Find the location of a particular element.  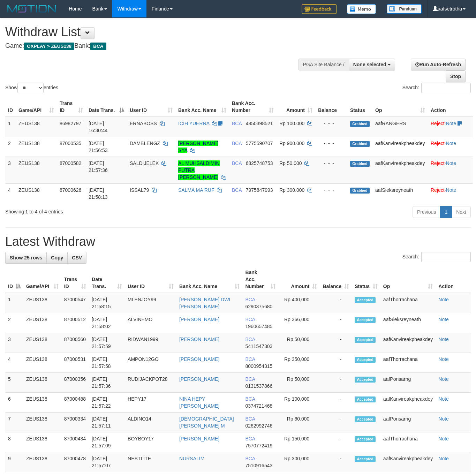

td: aafRANGERS is located at coordinates (400, 127).